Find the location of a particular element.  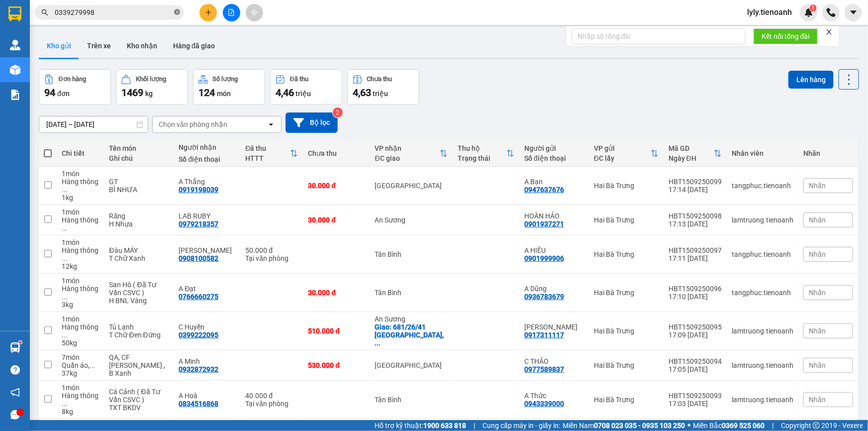

img: logo-vxr is located at coordinates (15, 14).